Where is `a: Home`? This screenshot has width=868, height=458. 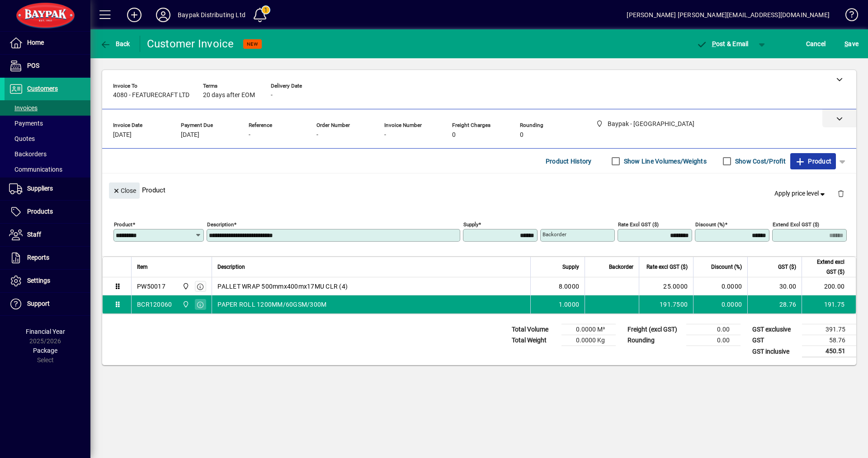 a: Home is located at coordinates (48, 43).